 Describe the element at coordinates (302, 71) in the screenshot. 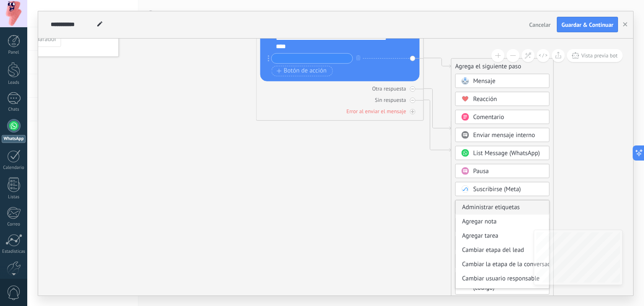

I see `span: Botón de acción` at that location.